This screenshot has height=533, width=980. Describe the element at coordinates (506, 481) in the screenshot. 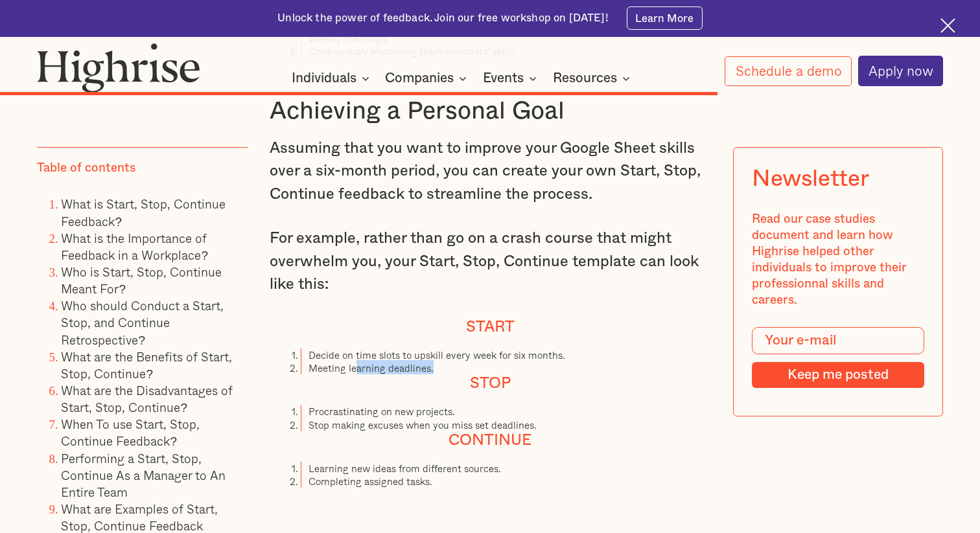

I see `li: Completing assigned tasks.` at that location.